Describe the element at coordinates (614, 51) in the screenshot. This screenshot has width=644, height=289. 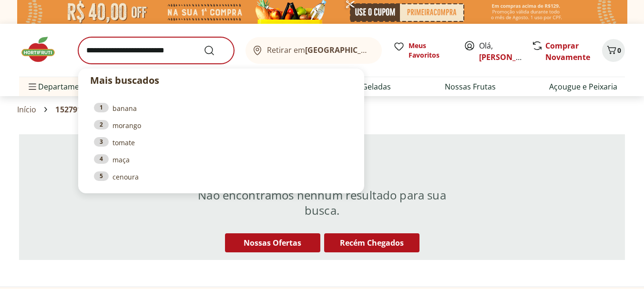
I see `button: Carrinho` at that location.